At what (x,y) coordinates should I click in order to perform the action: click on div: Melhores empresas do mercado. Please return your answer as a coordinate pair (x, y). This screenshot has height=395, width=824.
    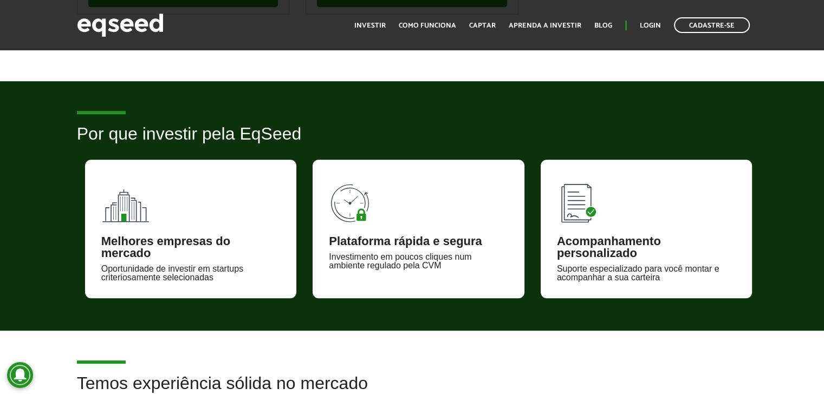
    Looking at the image, I should click on (191, 247).